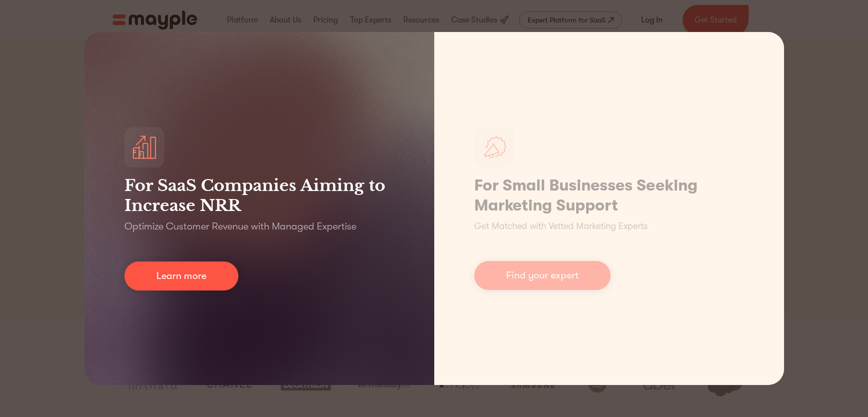 This screenshot has height=417, width=868. What do you see at coordinates (542, 276) in the screenshot?
I see `a: Find your expert` at bounding box center [542, 276].